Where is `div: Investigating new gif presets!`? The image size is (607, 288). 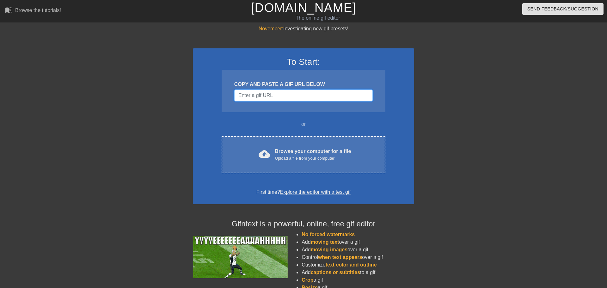
div: Investigating new gif presets! is located at coordinates (303, 29).